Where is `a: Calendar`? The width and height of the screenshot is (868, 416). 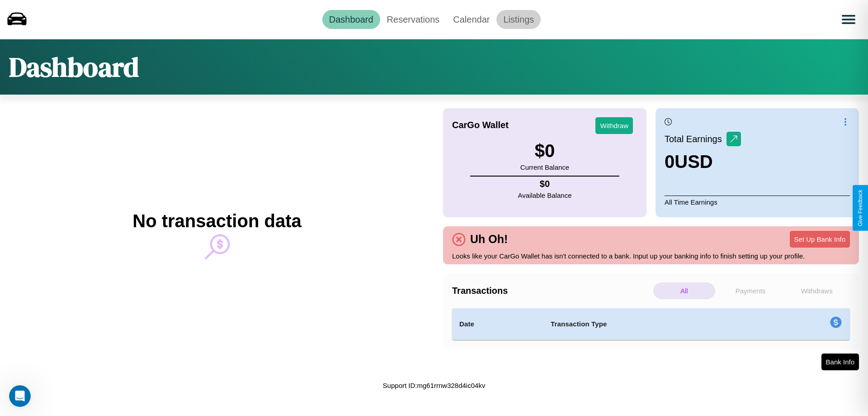 a: Calendar is located at coordinates (471, 20).